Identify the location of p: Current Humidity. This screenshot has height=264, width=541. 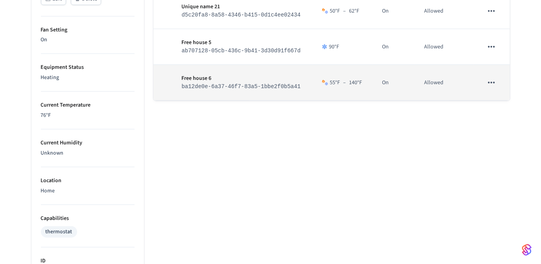
(88, 143).